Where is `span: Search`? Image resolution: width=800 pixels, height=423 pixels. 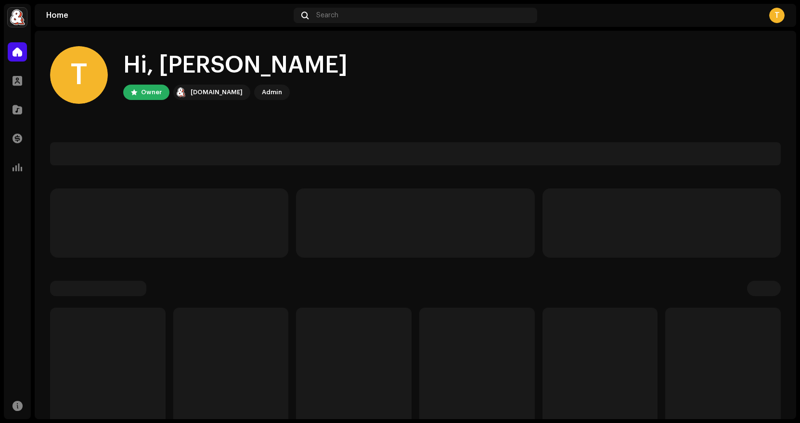 span: Search is located at coordinates (327, 15).